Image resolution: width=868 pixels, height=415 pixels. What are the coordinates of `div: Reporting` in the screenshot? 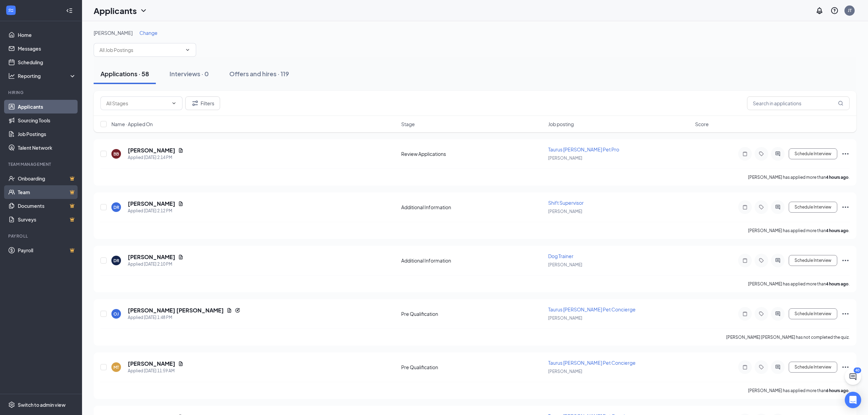 It's located at (47, 76).